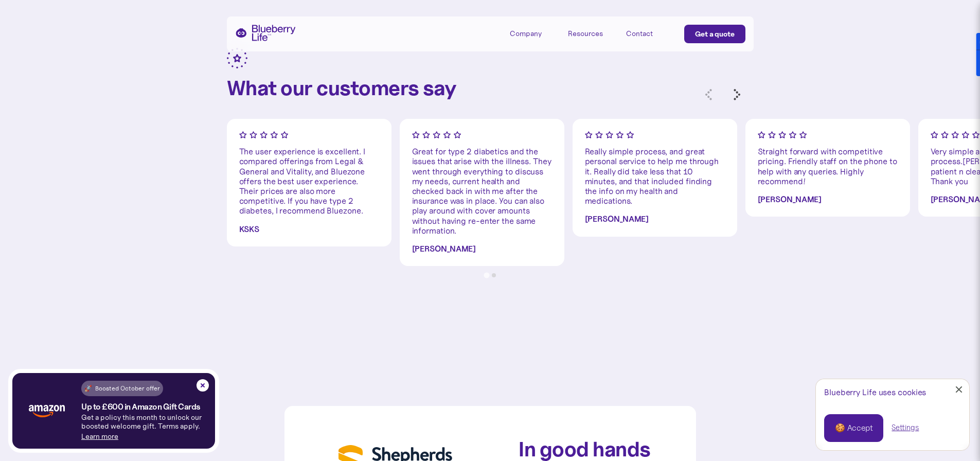 This screenshot has height=461, width=980. I want to click on button: Go to page 1, so click(486, 276).